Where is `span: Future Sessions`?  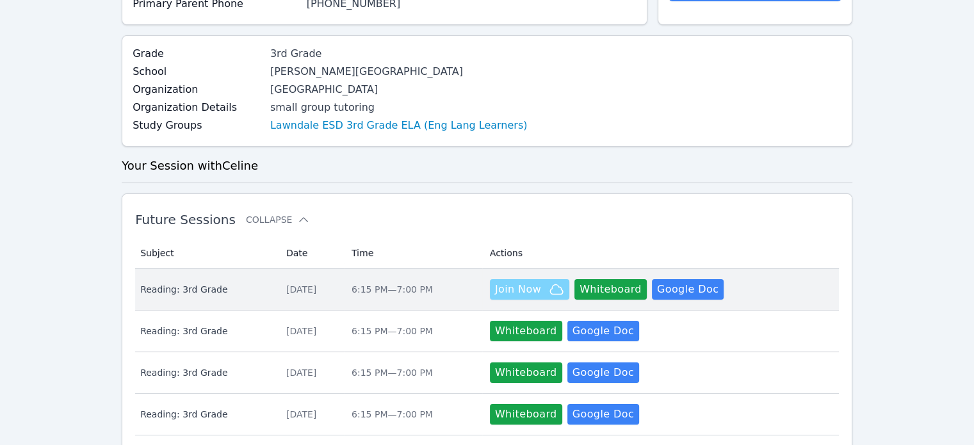
span: Future Sessions is located at coordinates (185, 220).